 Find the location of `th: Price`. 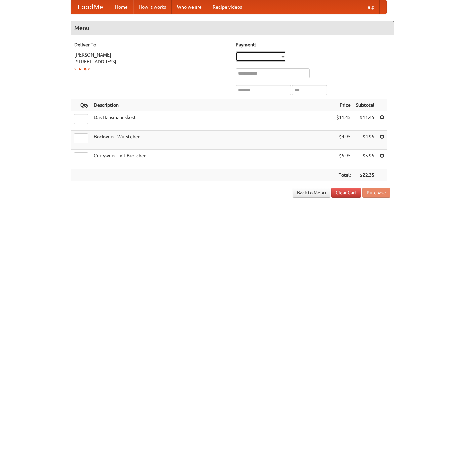

th: Price is located at coordinates (343, 105).